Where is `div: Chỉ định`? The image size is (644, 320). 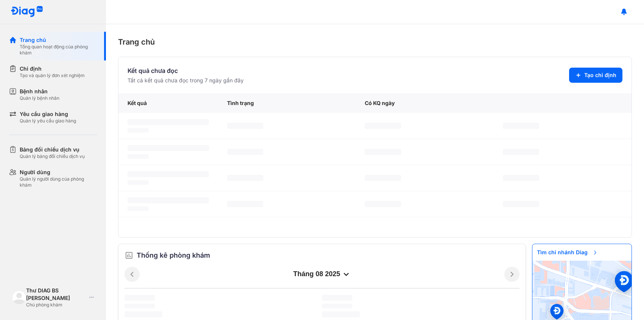 div: Chỉ định is located at coordinates (52, 69).